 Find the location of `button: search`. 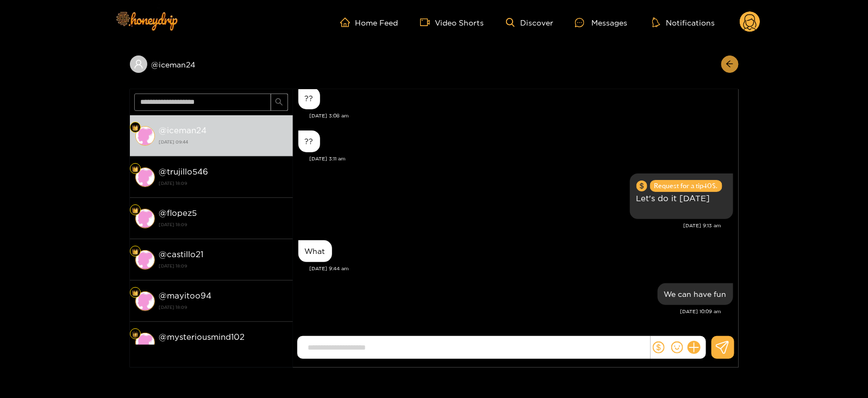

button: search is located at coordinates (280, 102).